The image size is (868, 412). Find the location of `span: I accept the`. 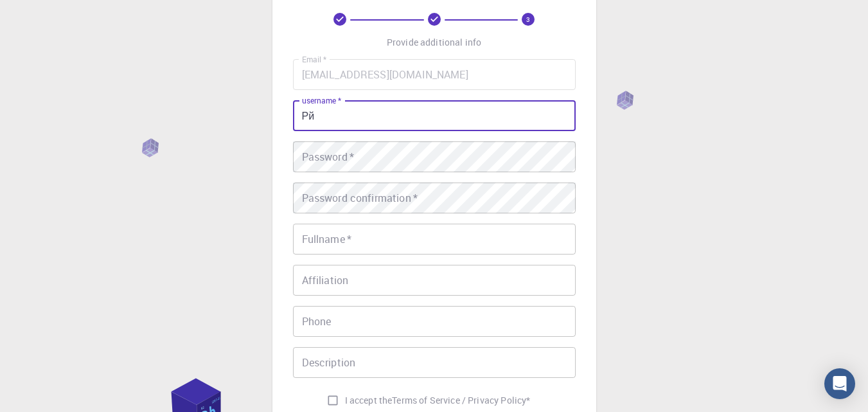

span: I accept the is located at coordinates (369, 401).